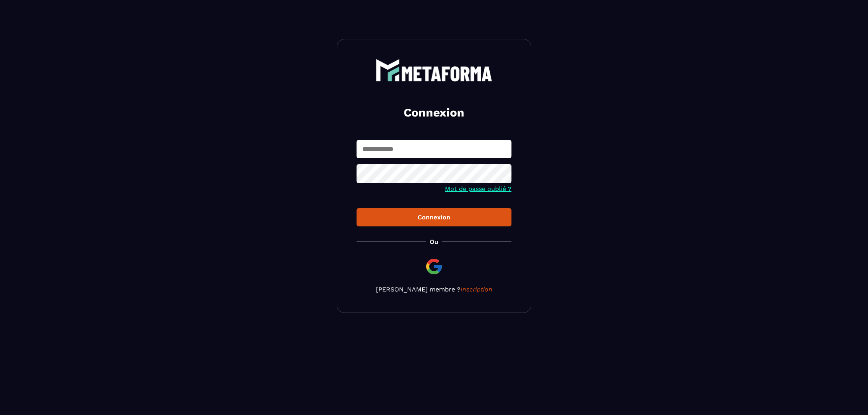 Image resolution: width=868 pixels, height=415 pixels. What do you see at coordinates (434, 242) in the screenshot?
I see `p: Ou` at bounding box center [434, 242].